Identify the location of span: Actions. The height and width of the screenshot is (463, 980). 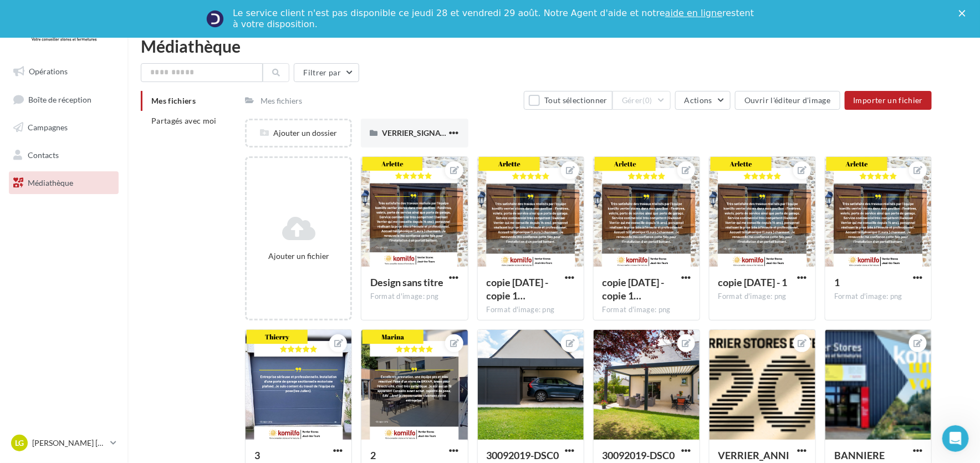
(699, 100).